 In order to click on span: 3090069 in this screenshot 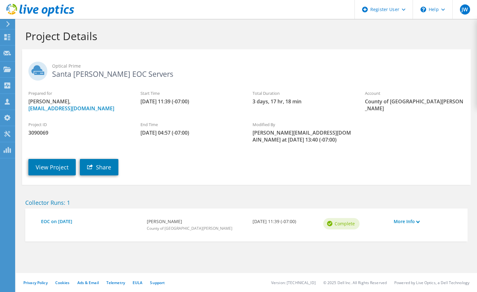, I will do `click(78, 133)`.